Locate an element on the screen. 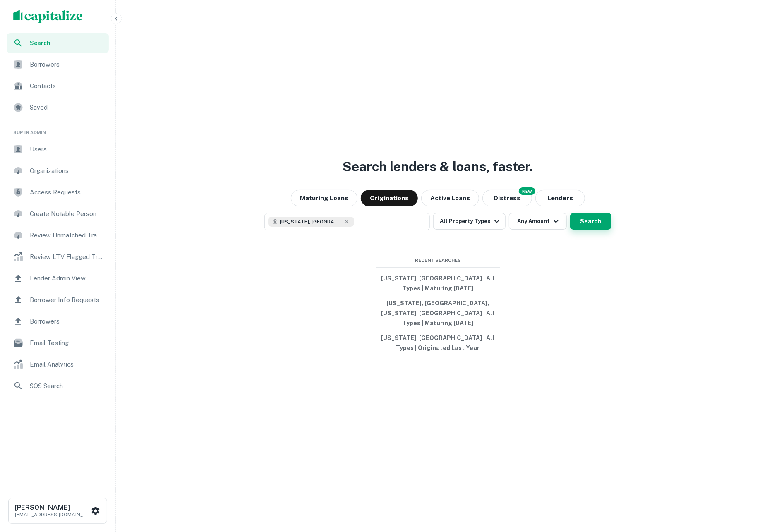 This screenshot has width=760, height=532. div: Contacts is located at coordinates (57, 86).